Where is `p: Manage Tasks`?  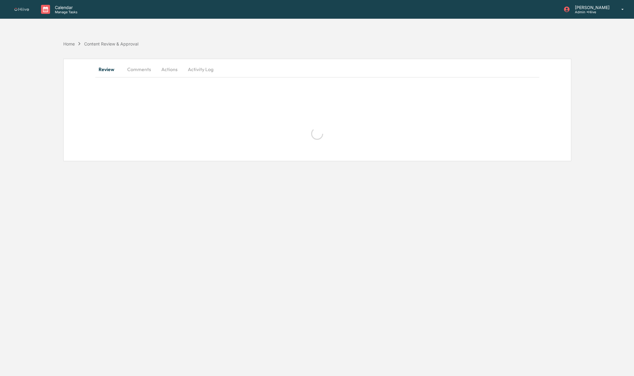 p: Manage Tasks is located at coordinates (65, 12).